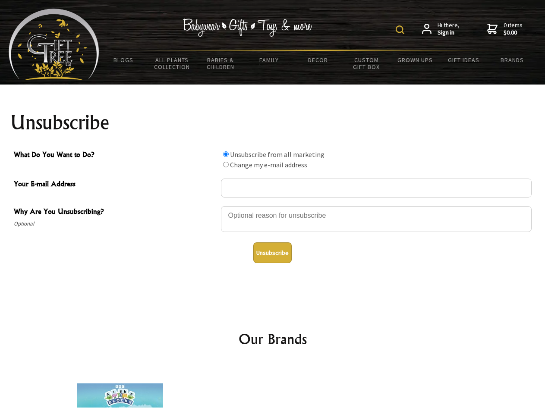  Describe the element at coordinates (463, 60) in the screenshot. I see `a: Gift Ideas` at that location.